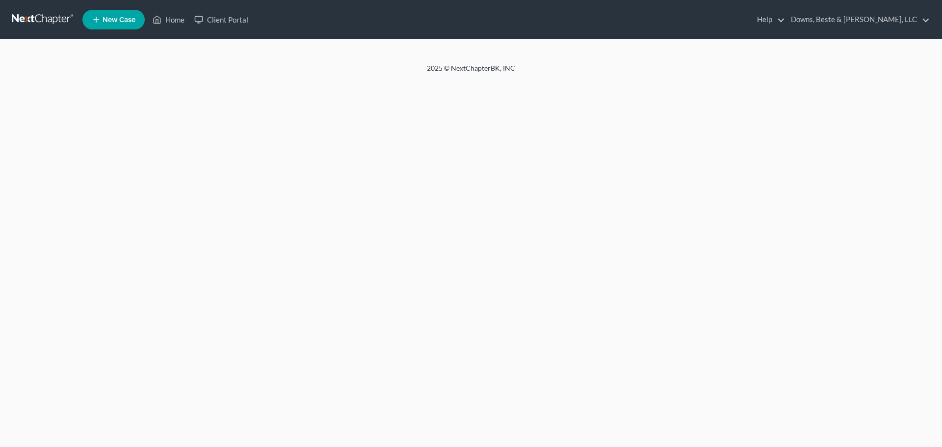  I want to click on new-legal-case-button: New Case, so click(113, 20).